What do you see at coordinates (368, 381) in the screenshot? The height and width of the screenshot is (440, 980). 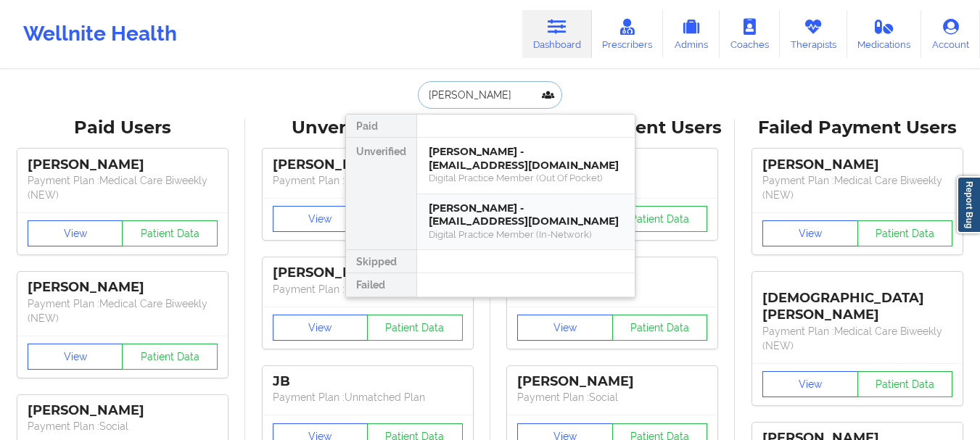 I see `div: JB` at bounding box center [368, 381].